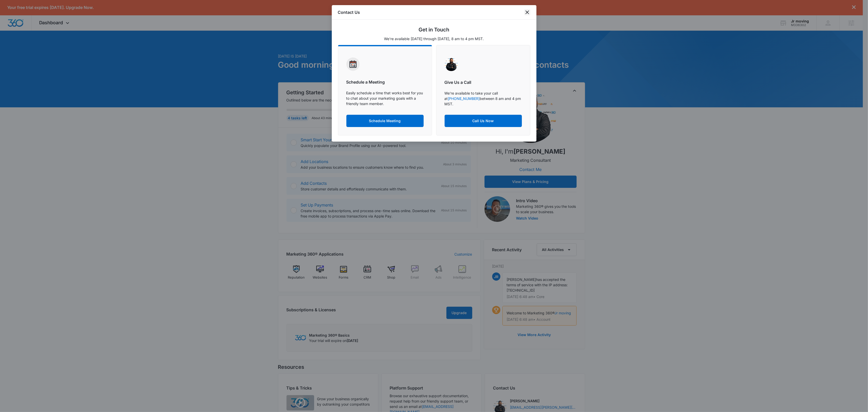  I want to click on h5: Get in Touch, so click(434, 30).